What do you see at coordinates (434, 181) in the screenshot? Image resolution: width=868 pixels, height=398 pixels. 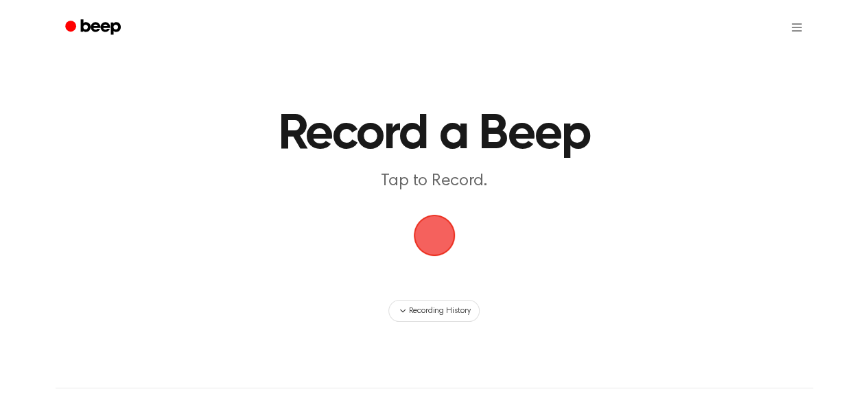 I see `p: Tap to Record.` at bounding box center [434, 181].